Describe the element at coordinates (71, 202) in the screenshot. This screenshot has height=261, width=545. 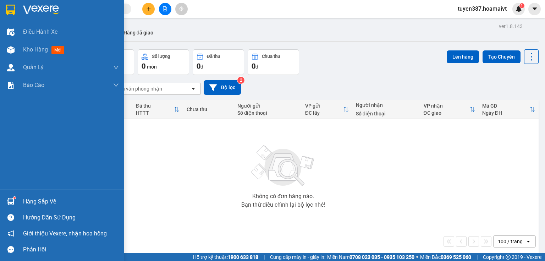
I see `div: Hàng sắp về` at that location.